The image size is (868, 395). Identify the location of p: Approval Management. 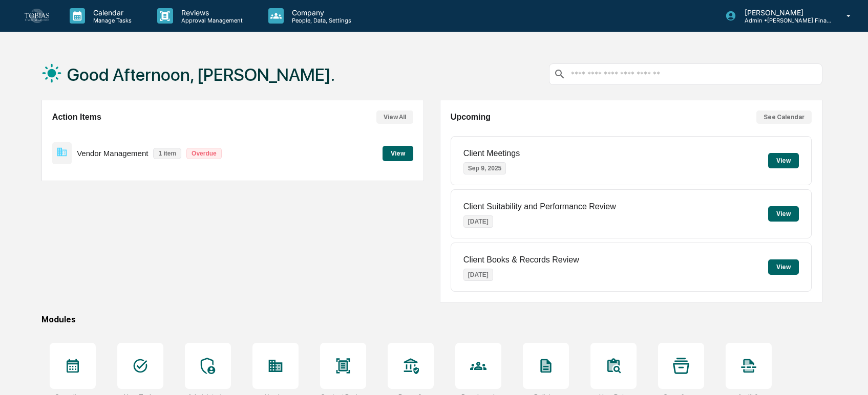
(210, 20).